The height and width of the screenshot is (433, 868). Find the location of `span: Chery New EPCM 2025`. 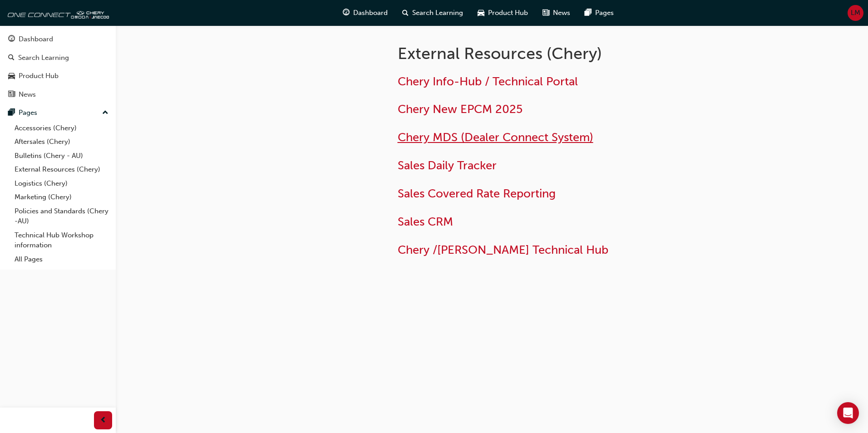

span: Chery New EPCM 2025 is located at coordinates (459, 109).